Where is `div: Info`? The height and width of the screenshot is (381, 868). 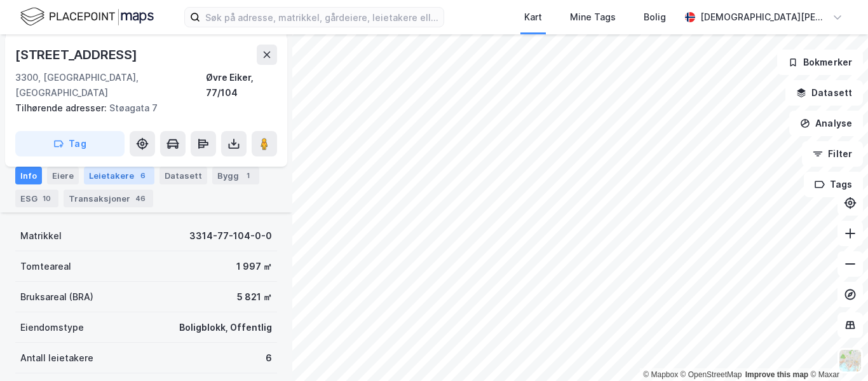 div: Info is located at coordinates (29, 176).